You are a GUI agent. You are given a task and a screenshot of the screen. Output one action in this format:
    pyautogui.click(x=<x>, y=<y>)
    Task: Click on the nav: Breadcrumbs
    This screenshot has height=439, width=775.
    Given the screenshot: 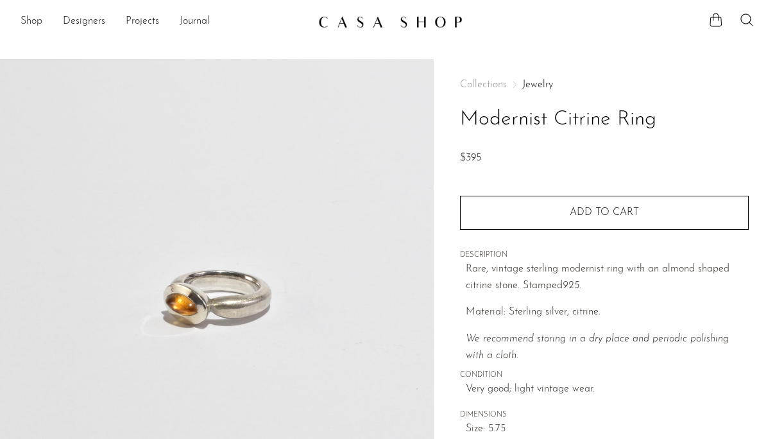 What is the action you would take?
    pyautogui.click(x=604, y=85)
    